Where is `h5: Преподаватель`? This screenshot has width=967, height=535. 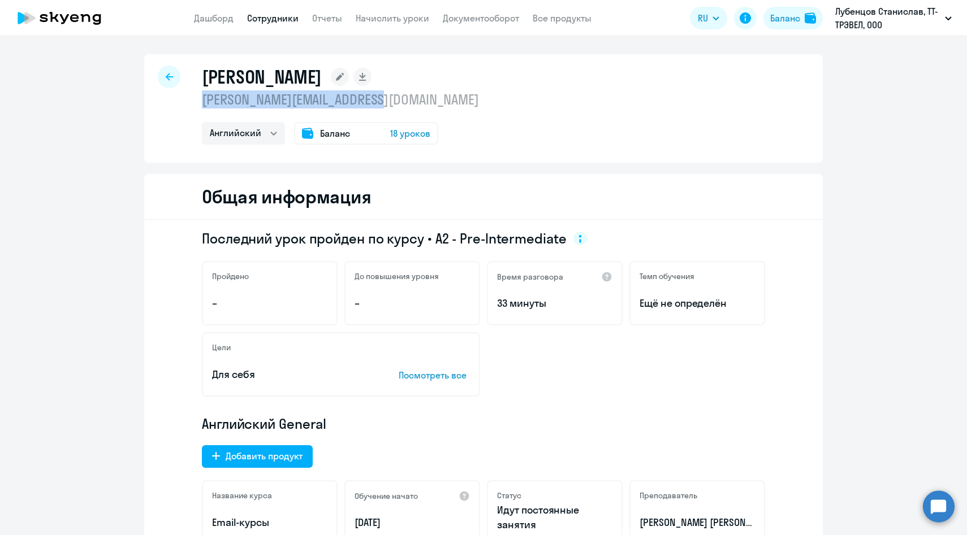 h5: Преподаватель is located at coordinates (668, 496).